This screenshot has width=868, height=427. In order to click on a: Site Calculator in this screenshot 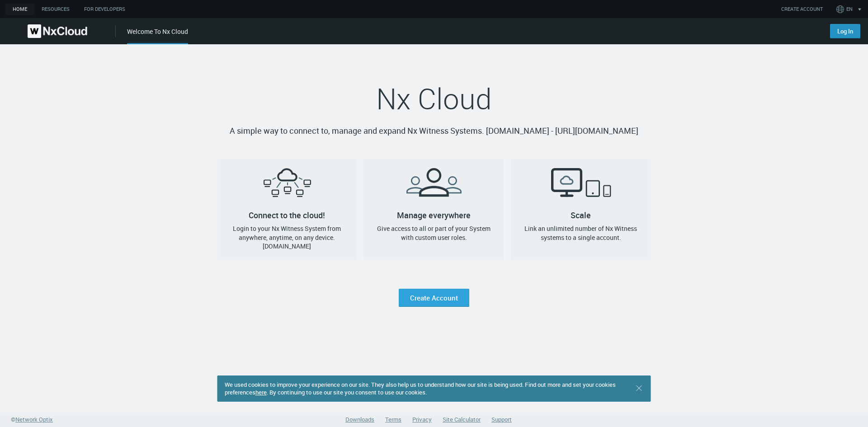, I will do `click(462, 419)`.